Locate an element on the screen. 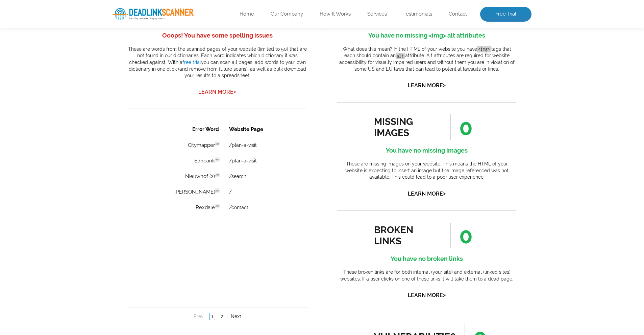 This screenshot has width=644, height=335. td: Citymapper is located at coordinates (57, 25).